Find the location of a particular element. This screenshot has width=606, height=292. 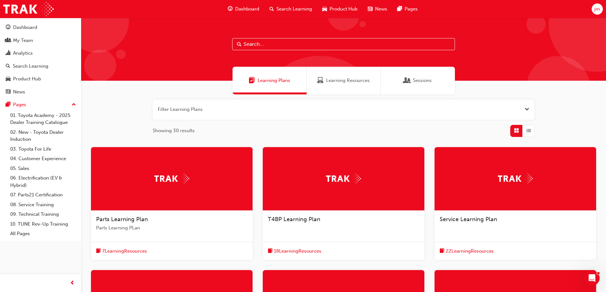

span: people-icon is located at coordinates (8, 41).